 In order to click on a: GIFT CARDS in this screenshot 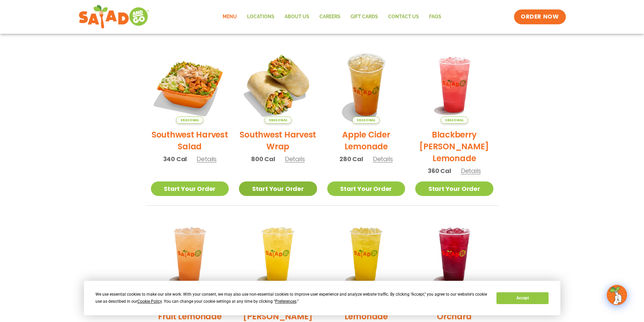, I will do `click(364, 17)`.